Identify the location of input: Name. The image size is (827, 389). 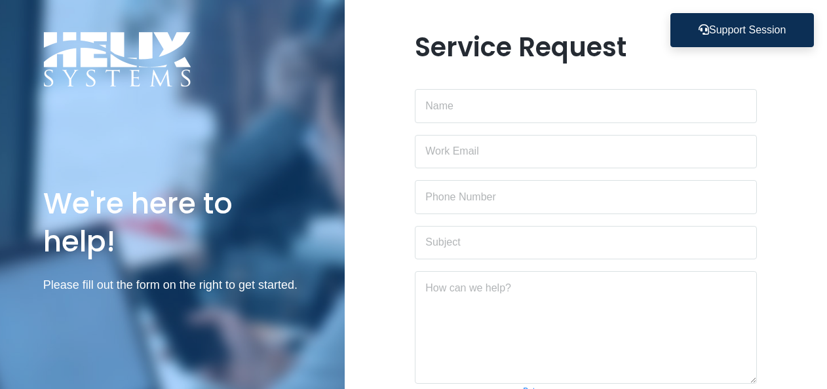
(586, 106).